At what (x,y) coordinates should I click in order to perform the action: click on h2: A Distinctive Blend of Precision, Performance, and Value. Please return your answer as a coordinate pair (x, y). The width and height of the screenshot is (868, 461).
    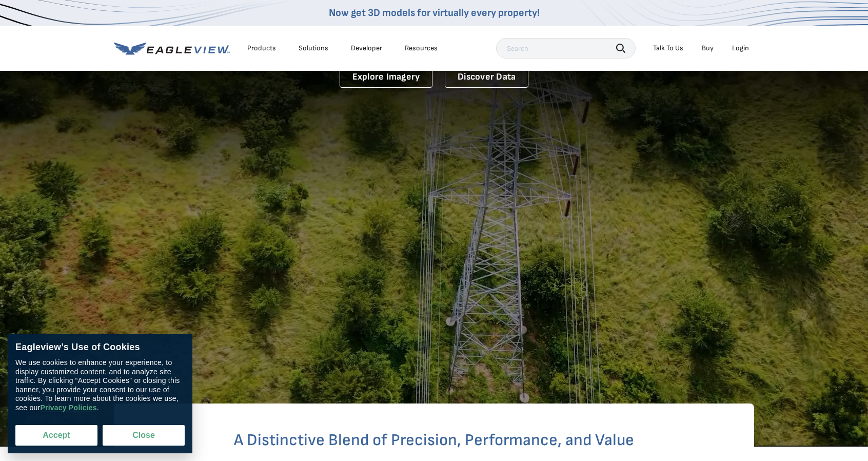
    Looking at the image, I should click on (434, 440).